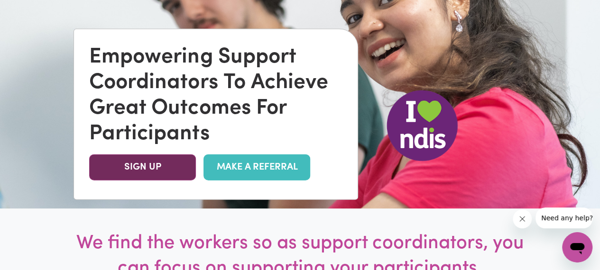  Describe the element at coordinates (422, 126) in the screenshot. I see `img: NDIS Logo` at that location.